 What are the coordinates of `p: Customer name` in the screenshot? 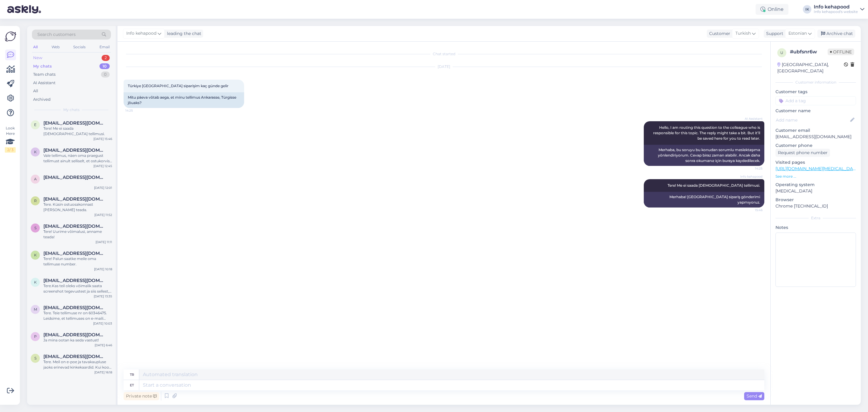 It's located at (816, 111).